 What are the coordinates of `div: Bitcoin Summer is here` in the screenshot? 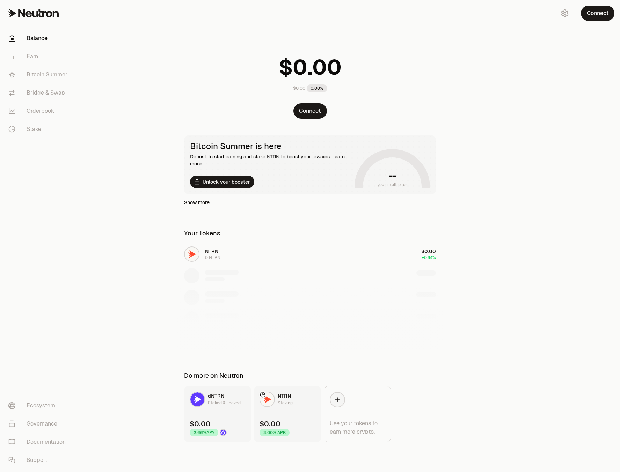 It's located at (271, 146).